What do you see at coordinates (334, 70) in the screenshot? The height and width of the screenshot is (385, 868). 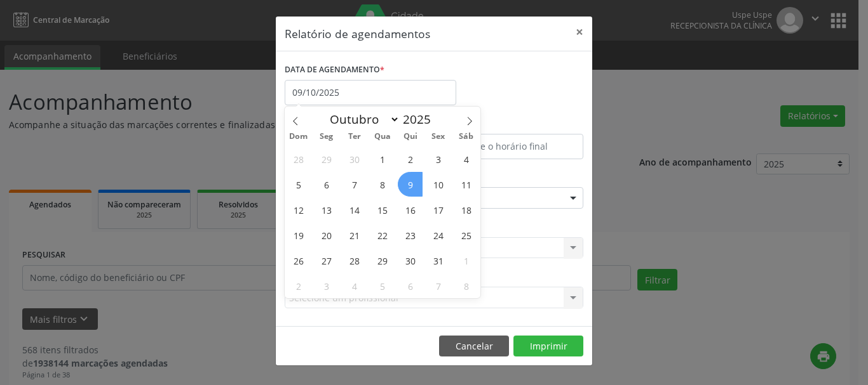 I see `label: DATA DE AGENDAMENTO` at bounding box center [334, 70].